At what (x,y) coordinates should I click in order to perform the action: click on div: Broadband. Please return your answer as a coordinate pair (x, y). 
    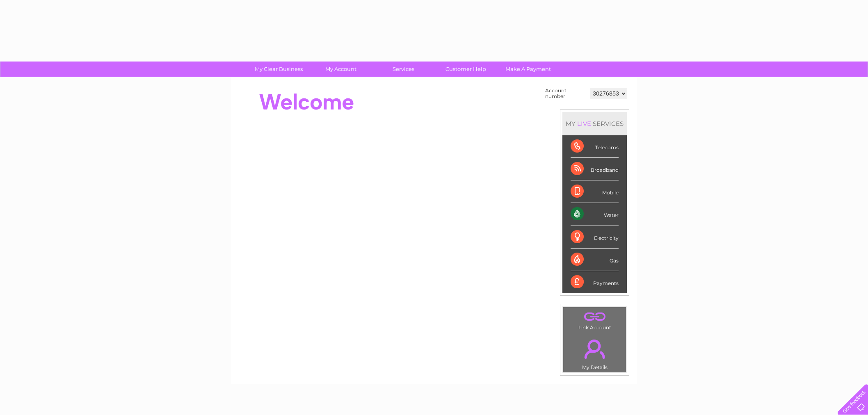
    Looking at the image, I should click on (594, 169).